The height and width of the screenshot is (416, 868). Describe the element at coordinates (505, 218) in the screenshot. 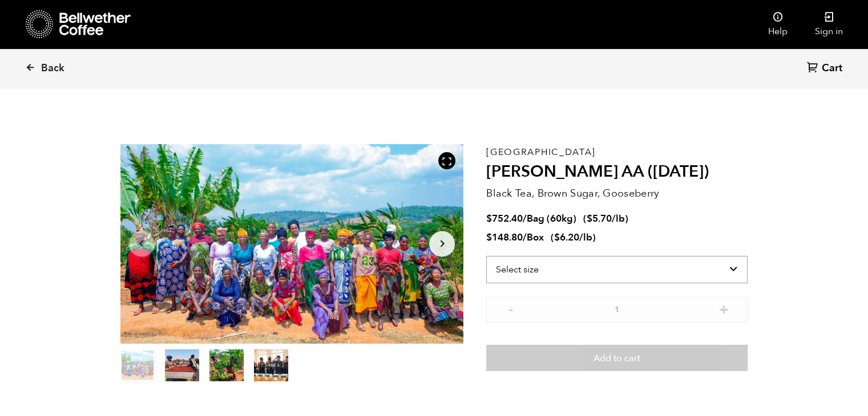

I see `bdi: 752.40` at that location.